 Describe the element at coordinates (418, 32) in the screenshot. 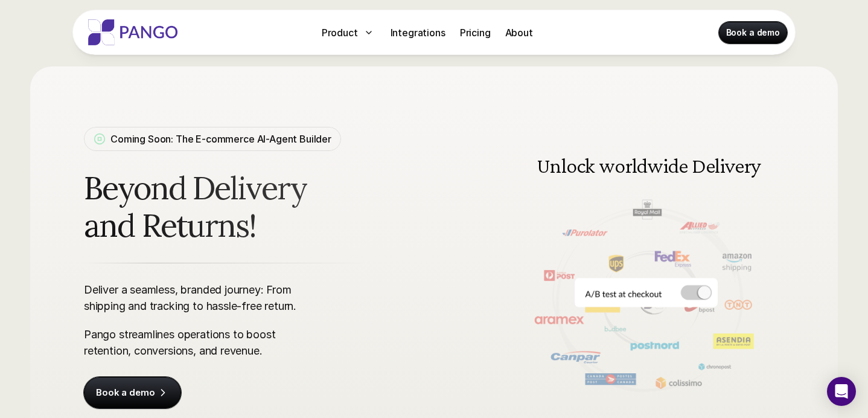

I see `a: Integrations` at that location.